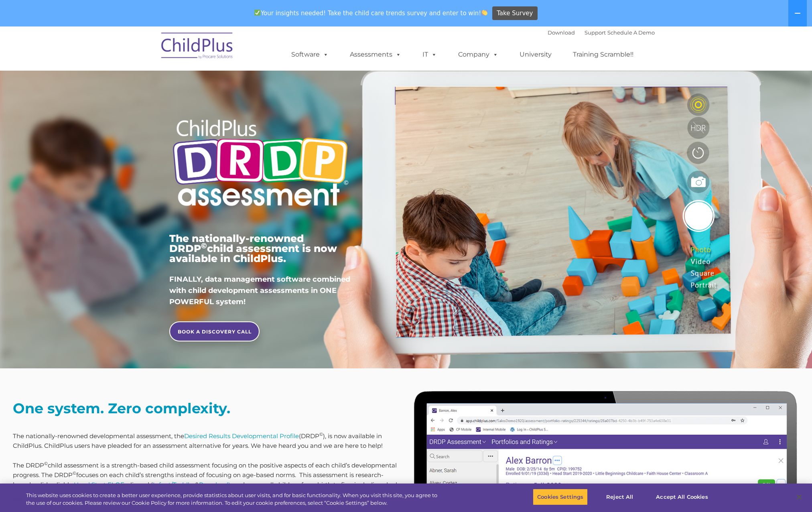 The width and height of the screenshot is (812, 512). I want to click on button: Reject All, so click(619, 497).